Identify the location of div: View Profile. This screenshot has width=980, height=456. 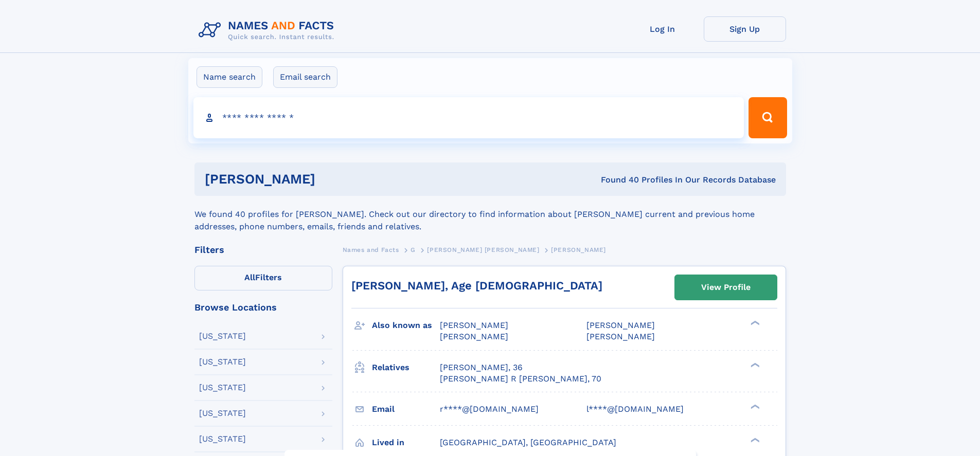
(726, 287).